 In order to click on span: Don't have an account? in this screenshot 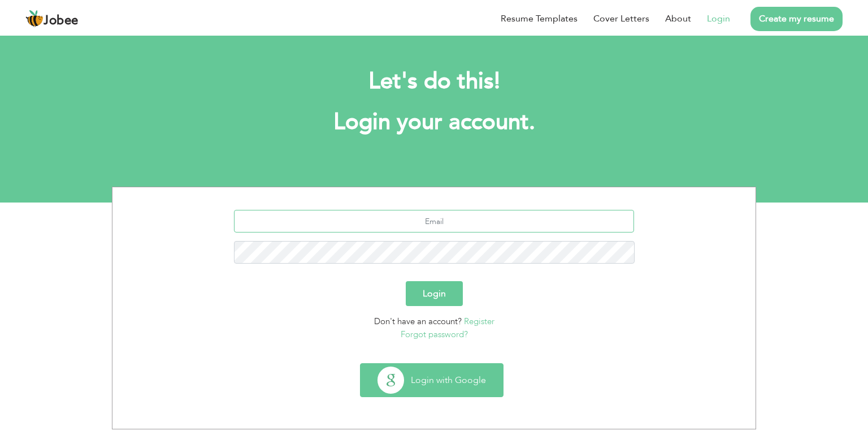, I will do `click(417, 321)`.